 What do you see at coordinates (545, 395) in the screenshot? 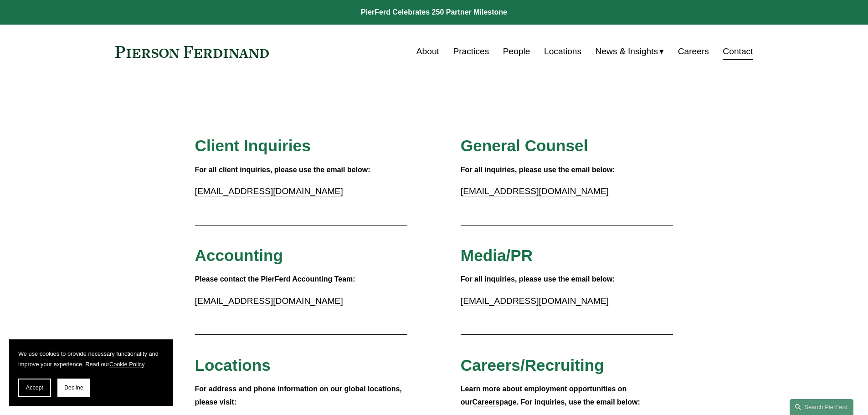
I see `strong: Learn more about employment opportunities on our` at bounding box center [545, 395].